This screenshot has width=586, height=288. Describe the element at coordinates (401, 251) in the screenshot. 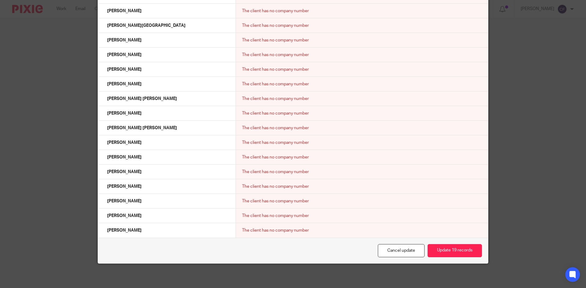

I see `a: Cancel update` at that location.